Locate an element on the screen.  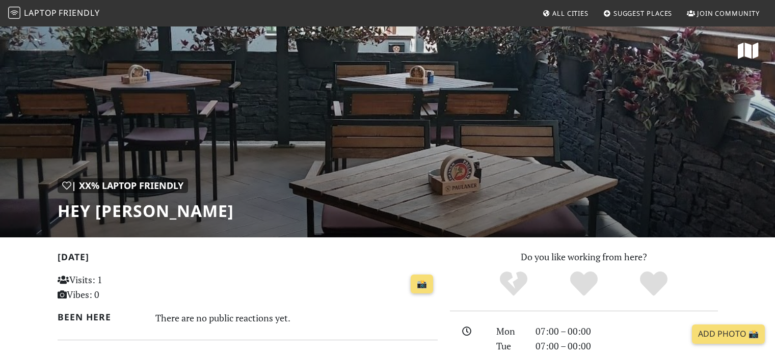
h2: Been here is located at coordinates (100, 317).